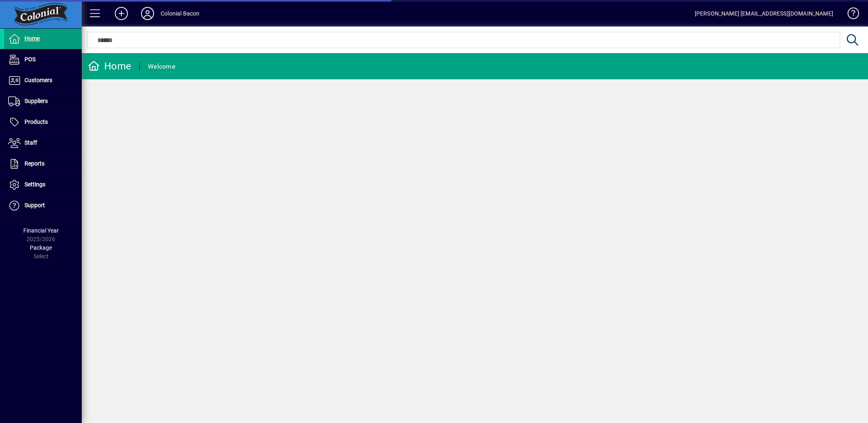 The image size is (868, 423). Describe the element at coordinates (43, 80) in the screenshot. I see `a: Customers` at that location.